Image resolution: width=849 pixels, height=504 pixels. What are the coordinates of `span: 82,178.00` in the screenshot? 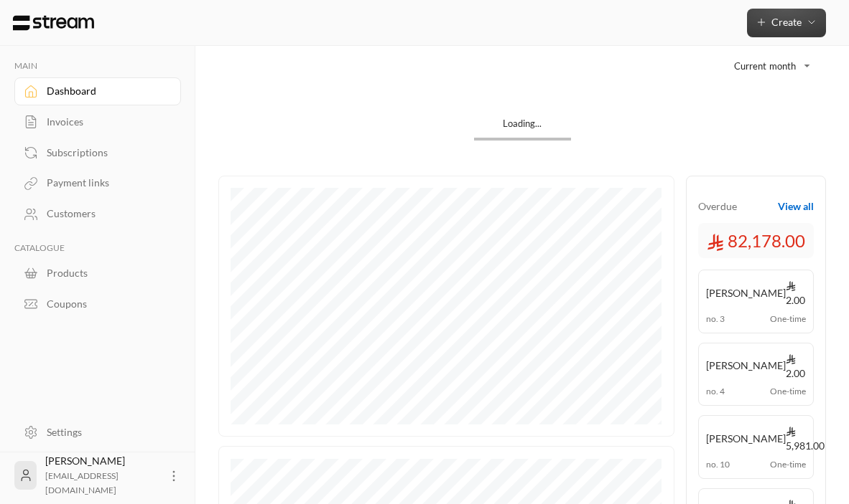 It's located at (755, 241).